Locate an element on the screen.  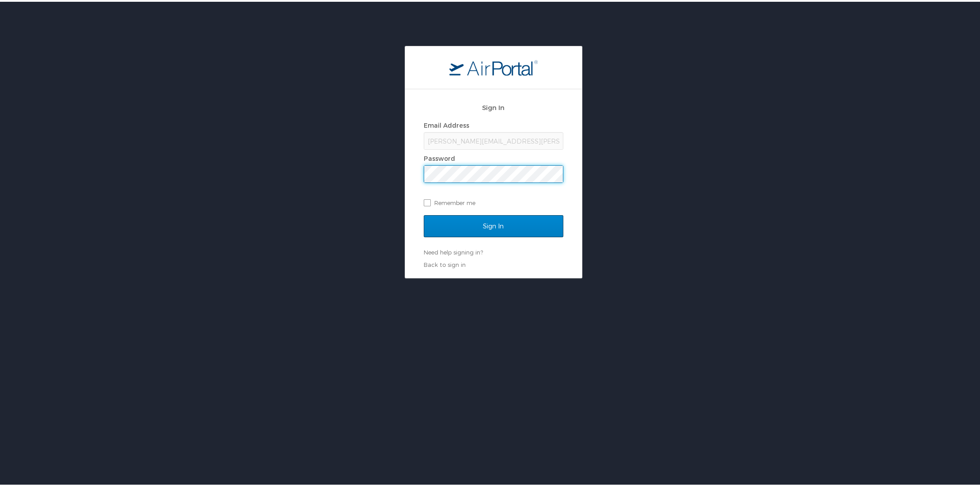
a: Back to sign in is located at coordinates (445, 263).